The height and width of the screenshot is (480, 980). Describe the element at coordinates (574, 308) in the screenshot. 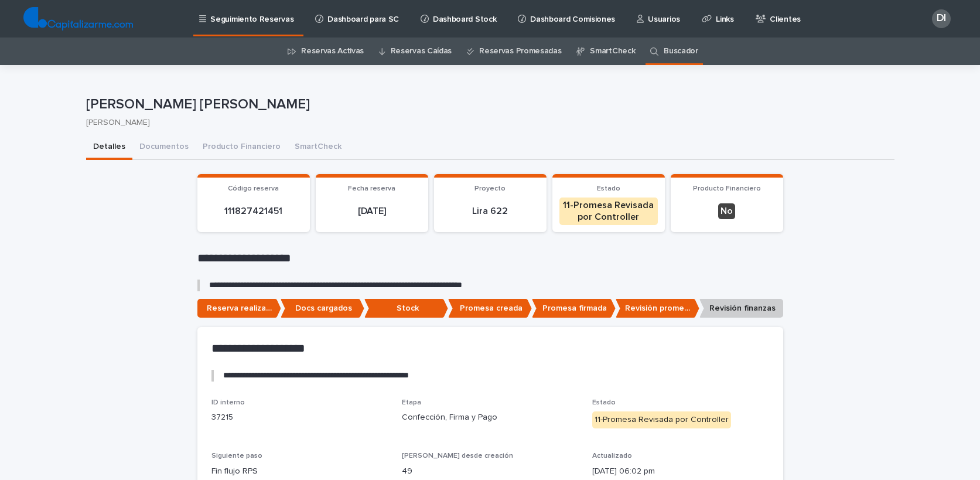

I see `p: Promesa firmada` at that location.